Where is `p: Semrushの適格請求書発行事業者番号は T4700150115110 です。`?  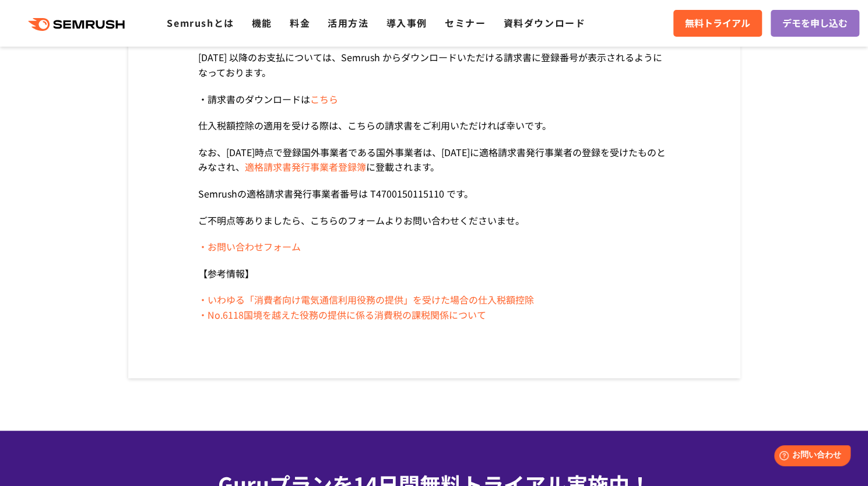 p: Semrushの適格請求書発行事業者番号は T4700150115110 です。 is located at coordinates (434, 194).